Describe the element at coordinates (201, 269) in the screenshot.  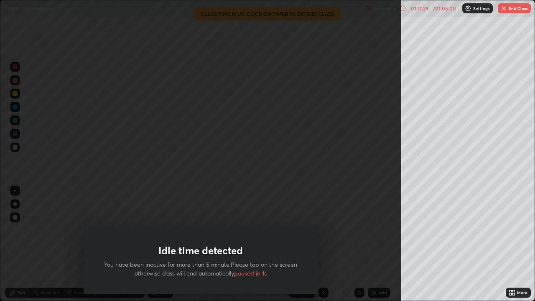
I see `p: You have been inactive for more than 5 minute.Please tap on the screen otherwise class will end a...` at that location.